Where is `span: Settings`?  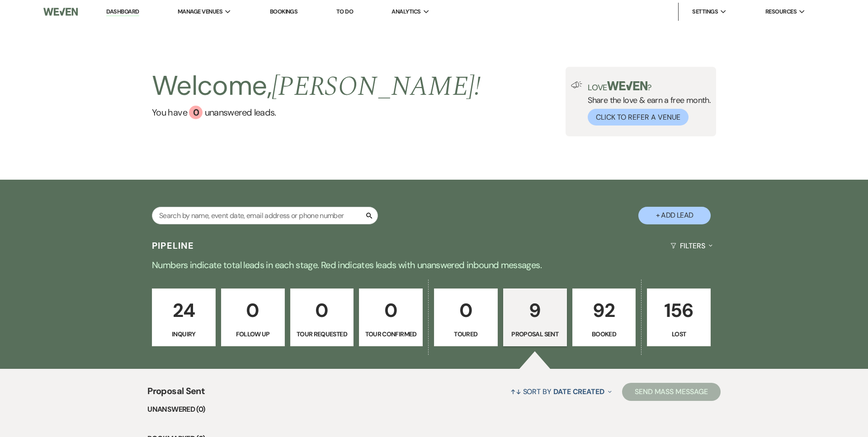
span: Settings is located at coordinates (705, 11).